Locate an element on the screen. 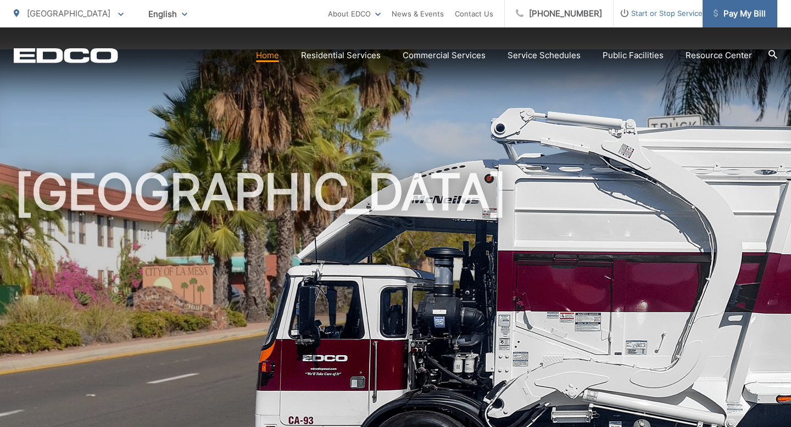 This screenshot has height=427, width=791. a: Residential Services is located at coordinates (341, 55).